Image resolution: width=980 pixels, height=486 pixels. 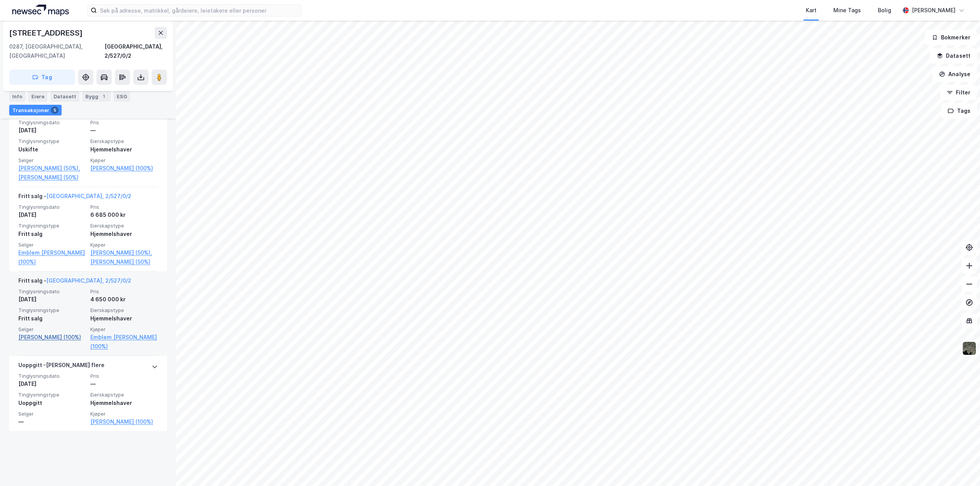 I want to click on button: Datasett, so click(x=954, y=56).